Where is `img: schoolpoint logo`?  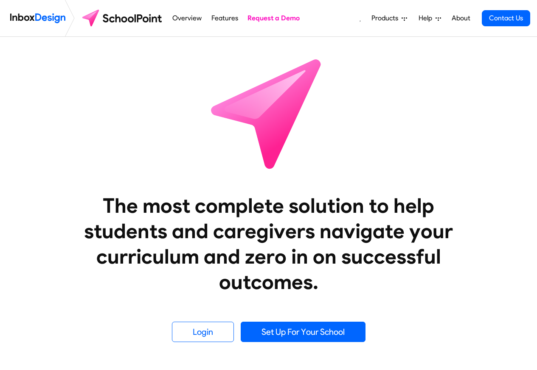 img: schoolpoint logo is located at coordinates (123, 18).